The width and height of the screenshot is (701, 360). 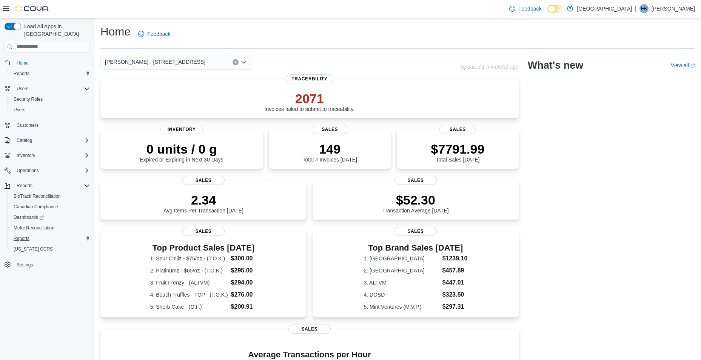 What do you see at coordinates (244, 62) in the screenshot?
I see `button: Open list of options` at bounding box center [244, 62].